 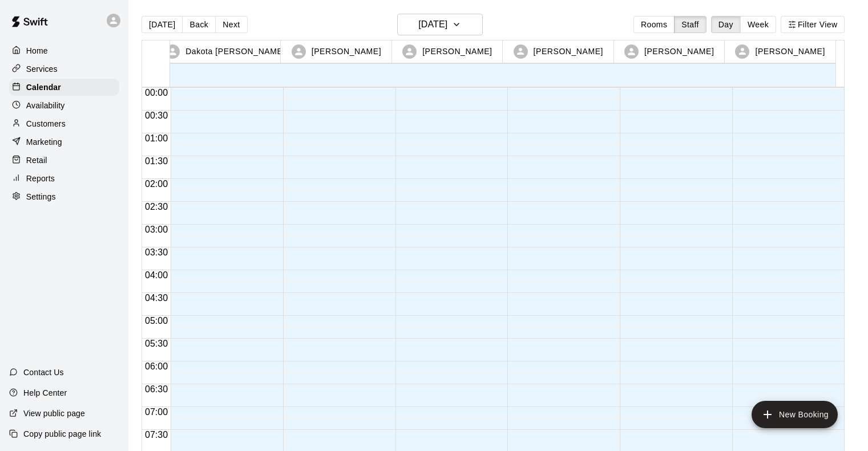 I want to click on a: Availability, so click(x=64, y=106).